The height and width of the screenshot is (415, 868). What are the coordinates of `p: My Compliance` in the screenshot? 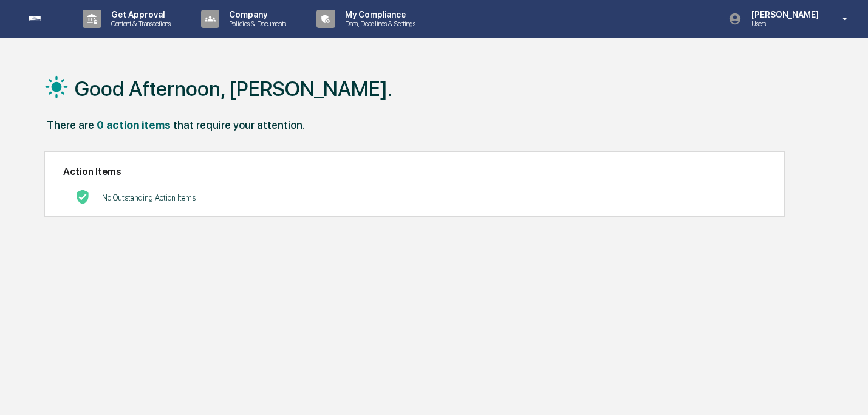 It's located at (379, 15).